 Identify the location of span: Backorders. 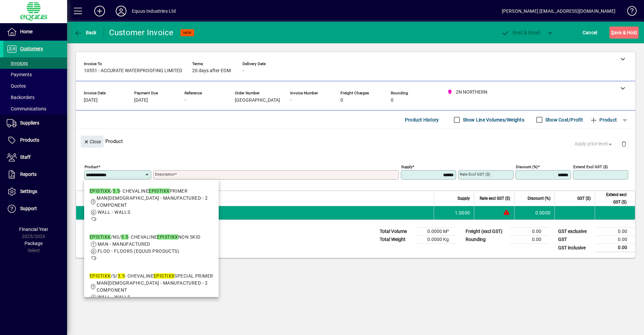
(21, 97).